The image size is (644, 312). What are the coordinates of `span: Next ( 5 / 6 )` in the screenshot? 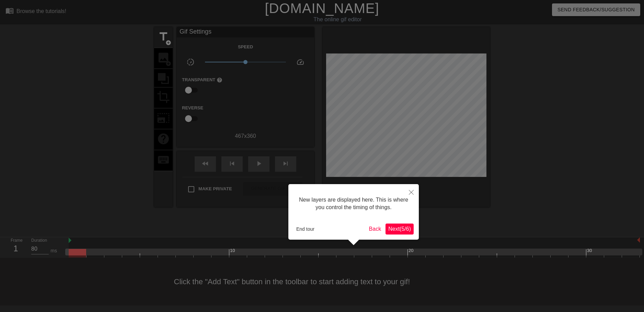 It's located at (399, 228).